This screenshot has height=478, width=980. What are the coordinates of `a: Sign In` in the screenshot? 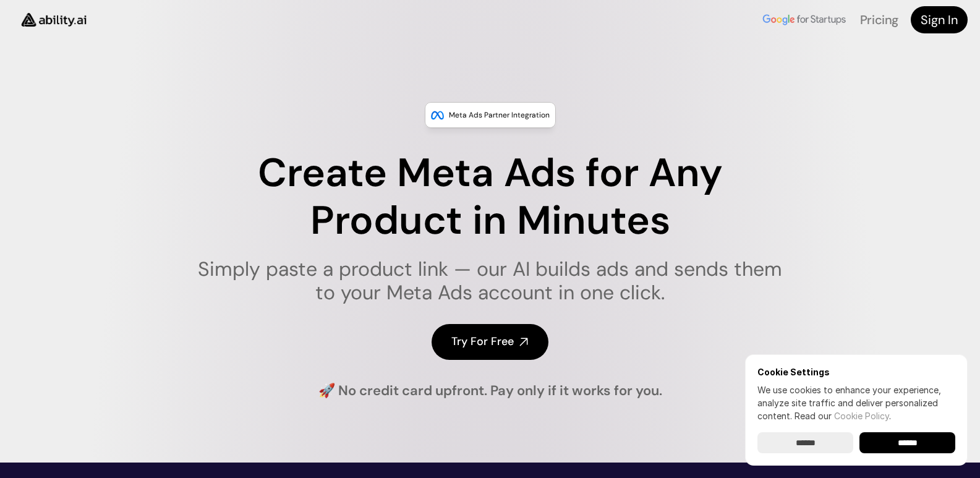 It's located at (939, 20).